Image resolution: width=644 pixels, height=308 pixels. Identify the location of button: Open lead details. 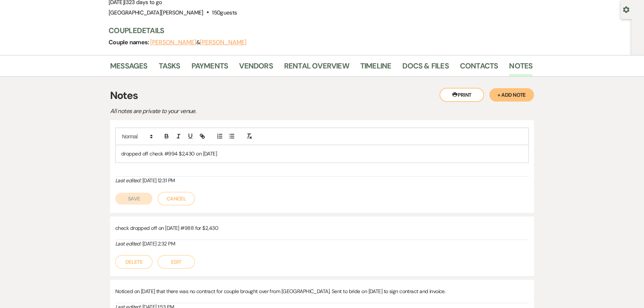
(626, 9).